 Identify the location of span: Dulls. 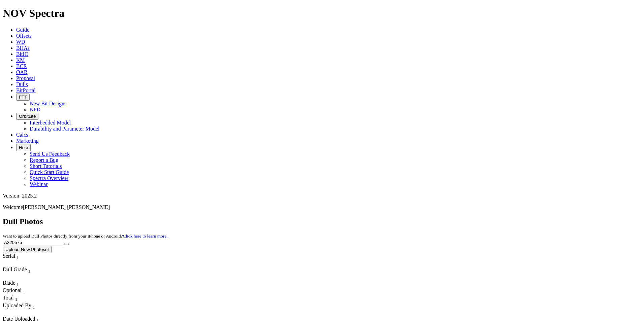
(22, 84).